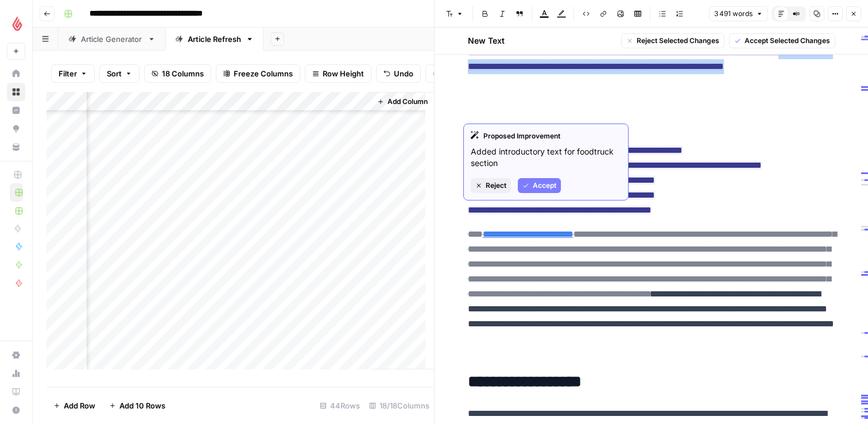 The width and height of the screenshot is (868, 424). Describe the element at coordinates (678, 41) in the screenshot. I see `span: Reject Selected Changes` at that location.